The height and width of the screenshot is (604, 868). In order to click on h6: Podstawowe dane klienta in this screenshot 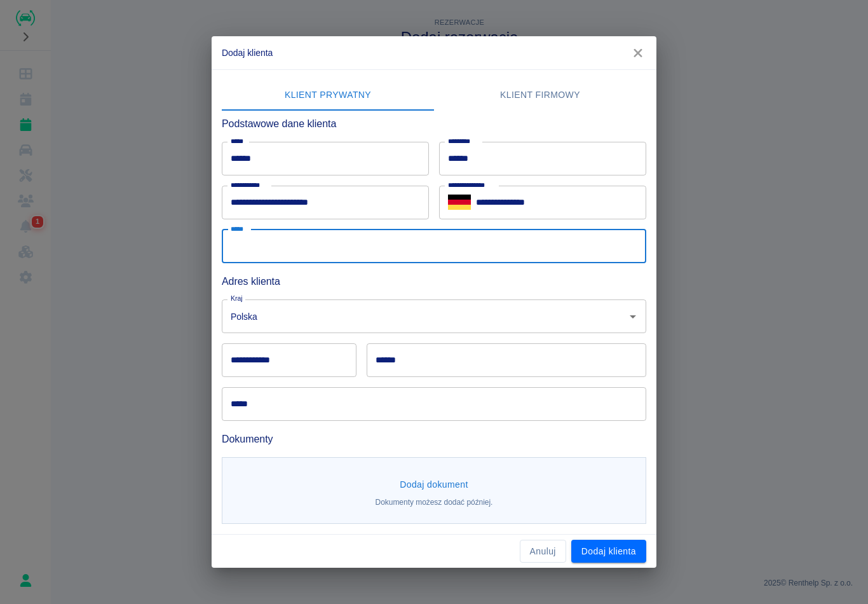, I will do `click(434, 123)`.